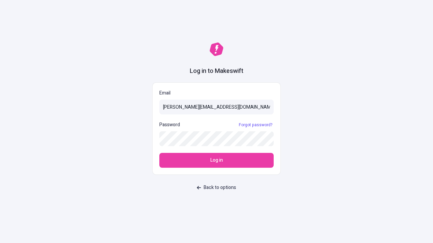 Image resolution: width=433 pixels, height=243 pixels. Describe the element at coordinates (216, 71) in the screenshot. I see `h1: Log in to Makeswift` at that location.